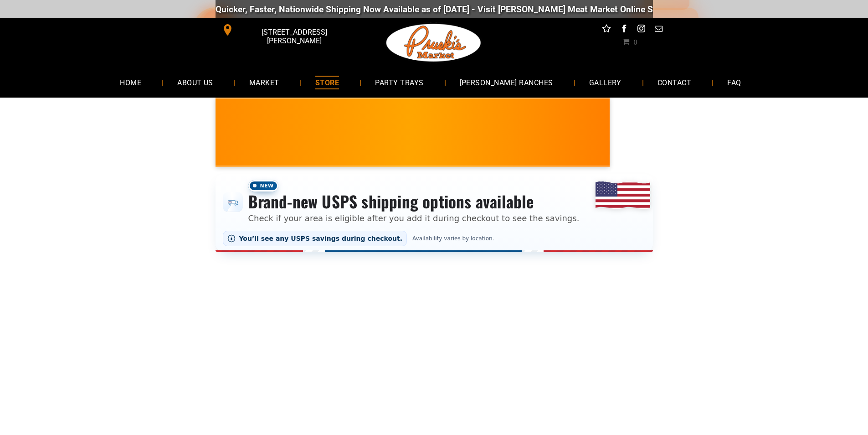 The height and width of the screenshot is (435, 868). What do you see at coordinates (641, 29) in the screenshot?
I see `a: instagram` at bounding box center [641, 29].